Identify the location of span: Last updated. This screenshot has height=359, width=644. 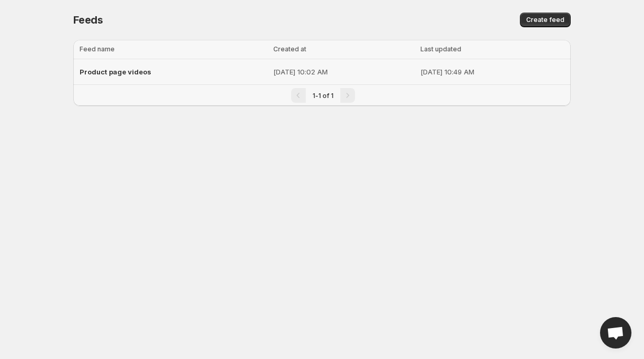
(440, 49).